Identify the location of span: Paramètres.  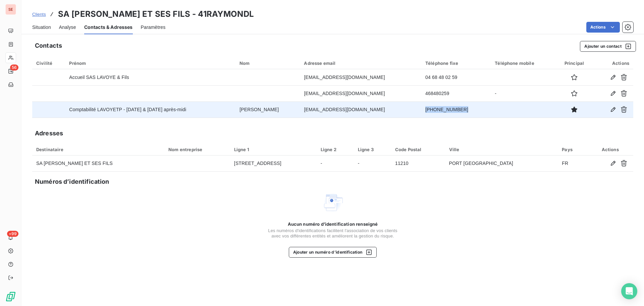
(153, 27).